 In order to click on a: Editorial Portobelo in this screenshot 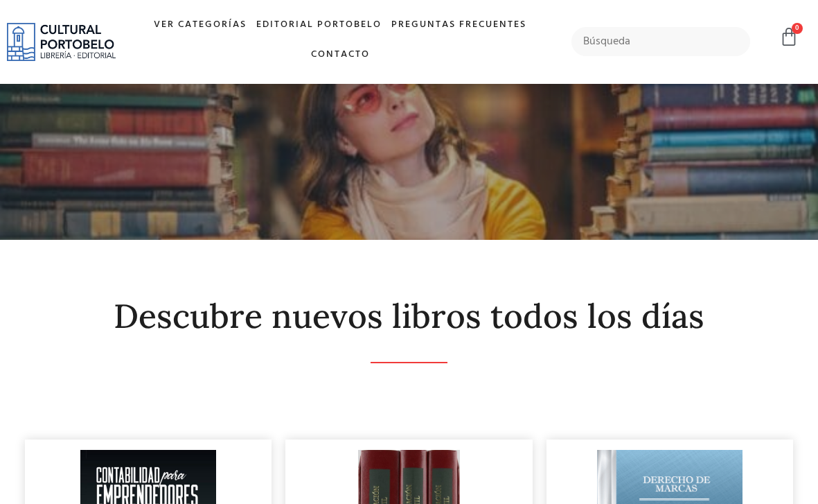, I will do `click(319, 24)`.